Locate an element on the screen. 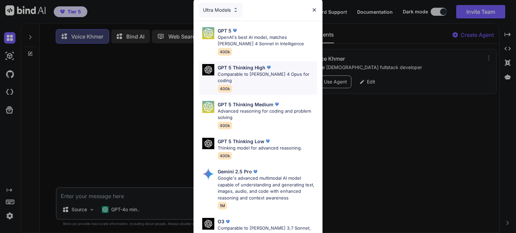 The image size is (516, 233). p: Thinking model for advanced reasoning. is located at coordinates (259, 148).